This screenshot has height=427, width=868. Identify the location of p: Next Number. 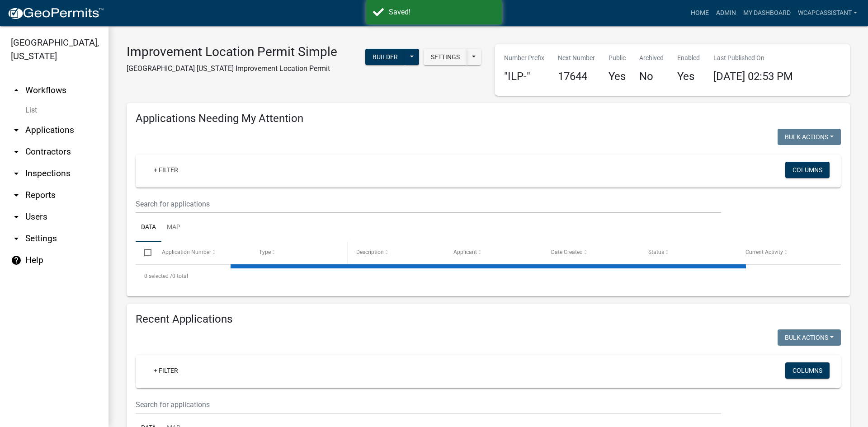
(576, 58).